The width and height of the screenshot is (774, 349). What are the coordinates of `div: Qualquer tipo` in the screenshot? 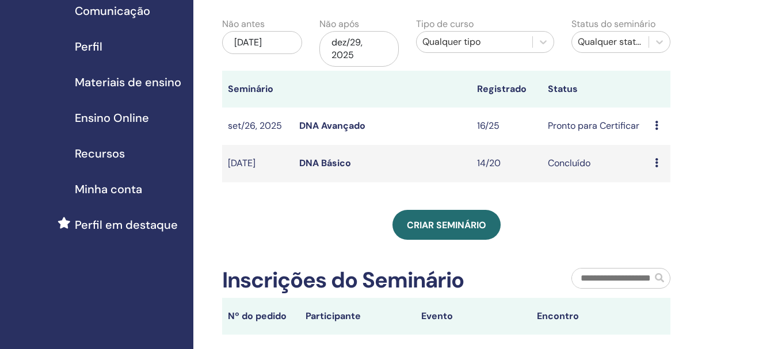 It's located at (474, 42).